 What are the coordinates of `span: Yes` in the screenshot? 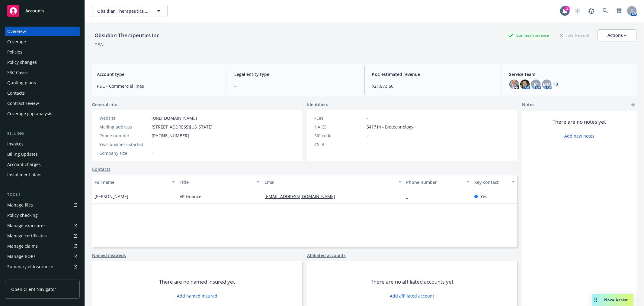 It's located at (484, 196).